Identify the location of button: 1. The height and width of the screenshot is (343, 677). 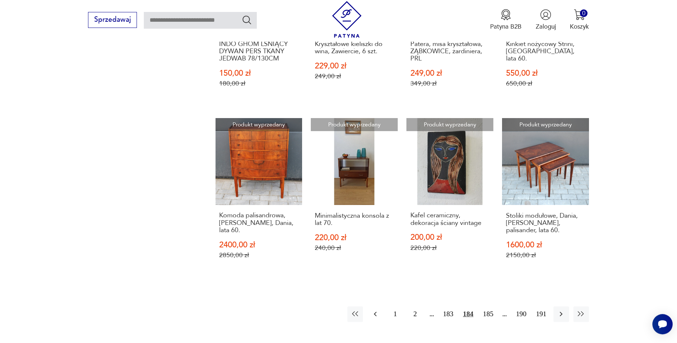
(395, 314).